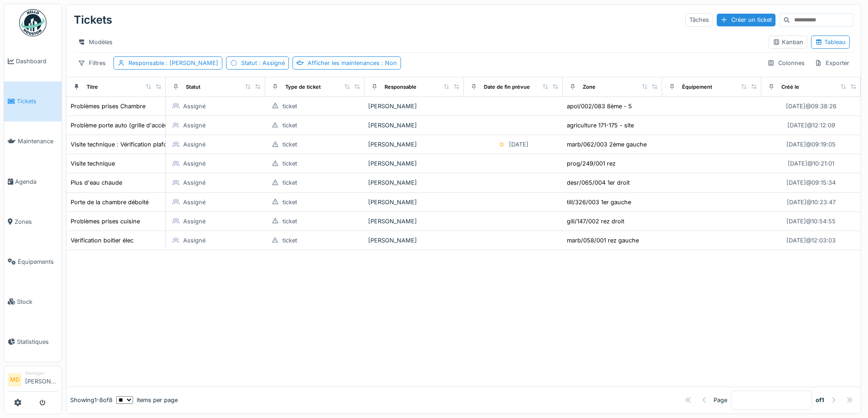 Image resolution: width=868 pixels, height=418 pixels. Describe the element at coordinates (352, 63) in the screenshot. I see `div: Afficher les maintenances` at that location.